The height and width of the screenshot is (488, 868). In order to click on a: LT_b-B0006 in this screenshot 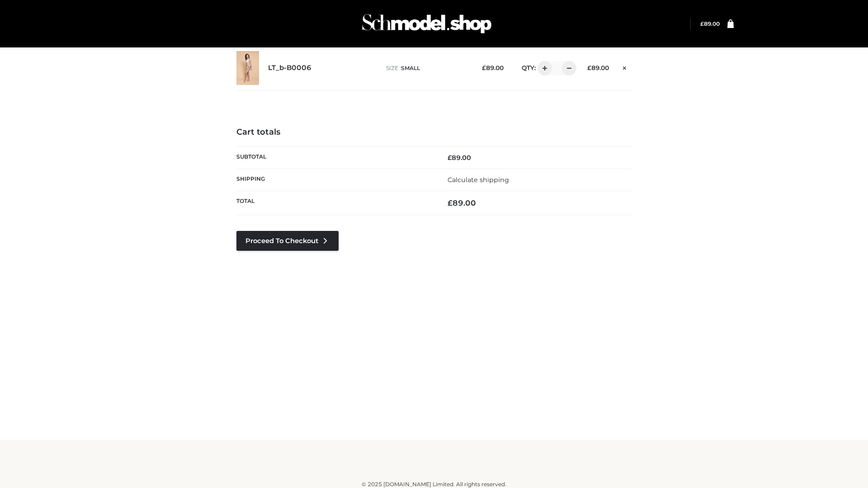, I will do `click(290, 68)`.